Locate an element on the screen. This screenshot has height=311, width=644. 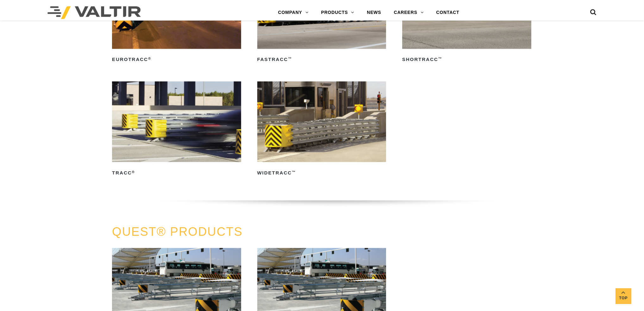
a: NEWS is located at coordinates (374, 13).